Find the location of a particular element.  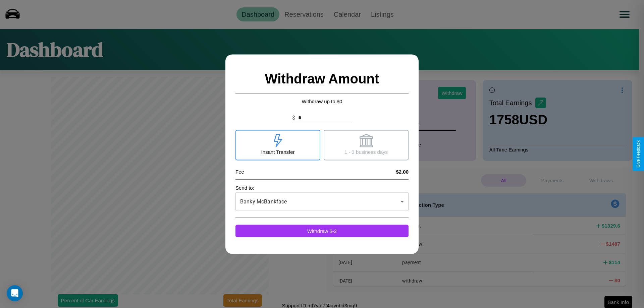

h4: $2.00 is located at coordinates (402, 171).